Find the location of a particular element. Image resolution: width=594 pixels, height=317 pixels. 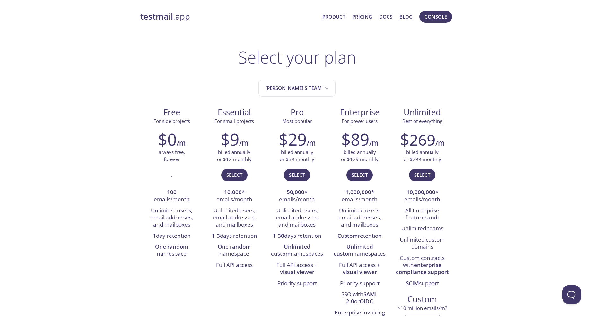

button: Marc Cedric's team is located at coordinates (297, 88).